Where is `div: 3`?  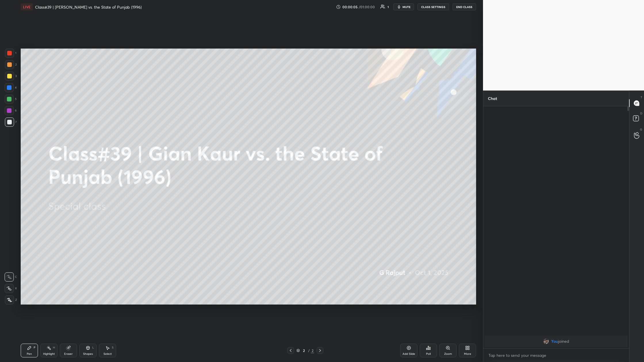
div: 3 is located at coordinates (10, 77).